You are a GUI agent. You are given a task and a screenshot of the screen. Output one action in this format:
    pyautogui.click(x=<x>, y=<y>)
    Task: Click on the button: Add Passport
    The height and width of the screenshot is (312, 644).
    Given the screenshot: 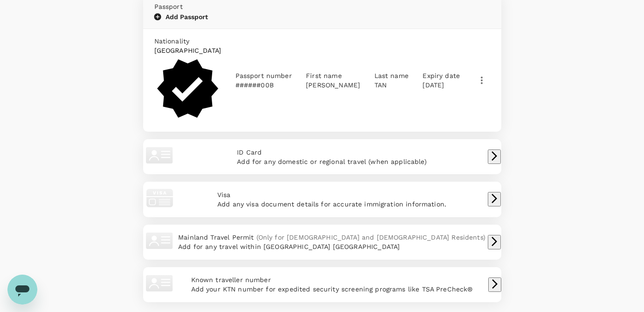 What is the action you would take?
    pyautogui.click(x=181, y=17)
    